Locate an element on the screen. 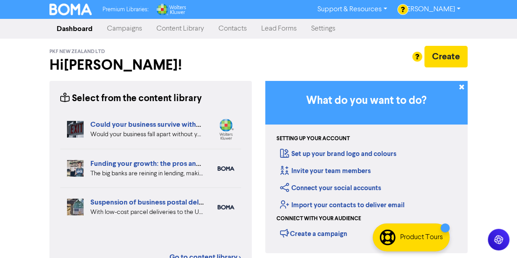 The height and width of the screenshot is (258, 517). a: Invite your team members is located at coordinates (325, 171).